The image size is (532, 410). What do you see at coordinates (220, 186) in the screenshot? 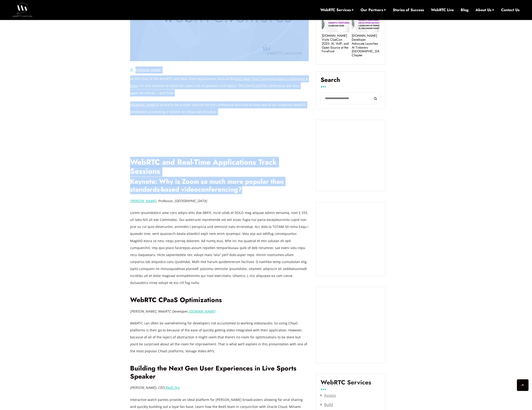
I see `h2: Keynote: Why is Zoom so much more popular than standards-based videoconferencing?` at bounding box center [220, 186].